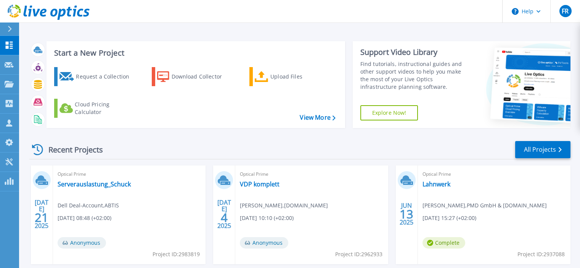 The width and height of the screenshot is (580, 268). Describe the element at coordinates (224, 217) in the screenshot. I see `span: 4` at that location.